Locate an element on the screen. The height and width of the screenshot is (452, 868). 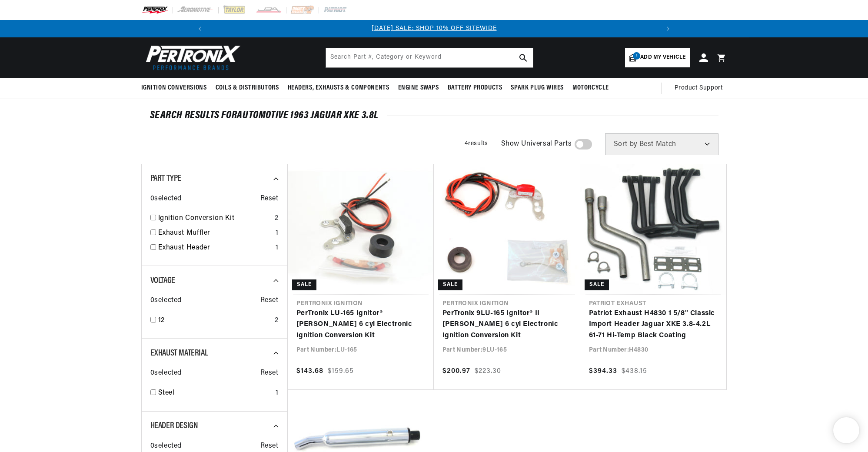
a: 12 is located at coordinates (215, 321).